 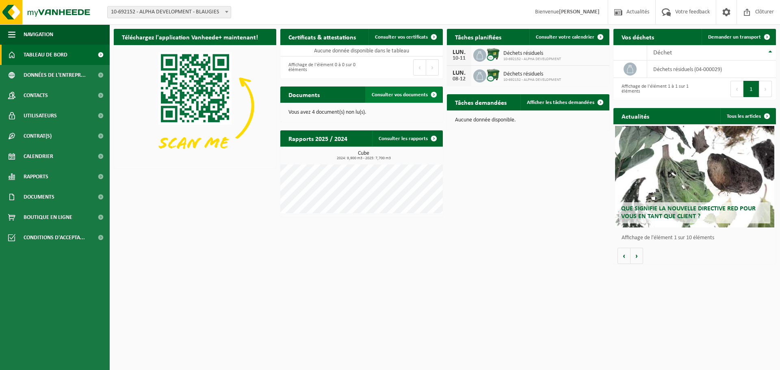 I want to click on h2: Tâches demandées, so click(x=481, y=102).